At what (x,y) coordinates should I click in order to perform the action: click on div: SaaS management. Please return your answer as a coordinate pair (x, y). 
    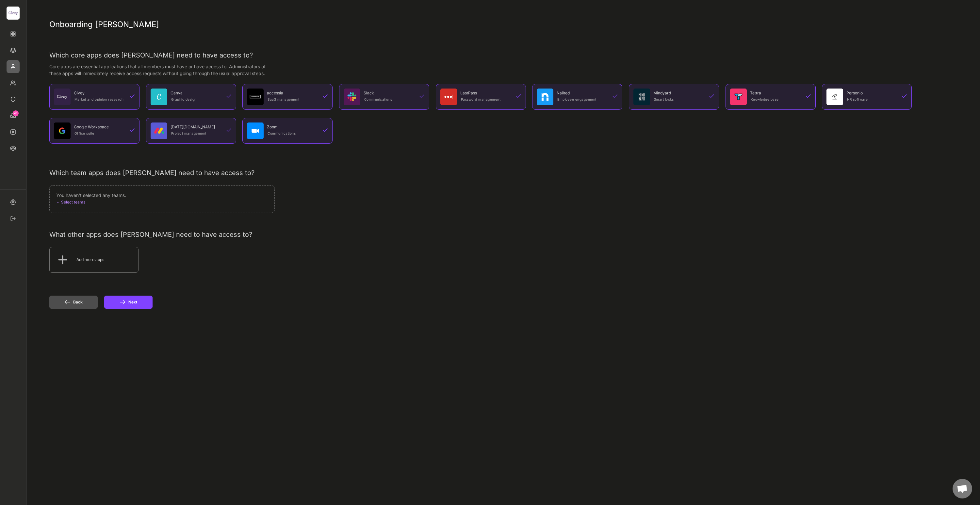
    Looking at the image, I should click on (294, 99).